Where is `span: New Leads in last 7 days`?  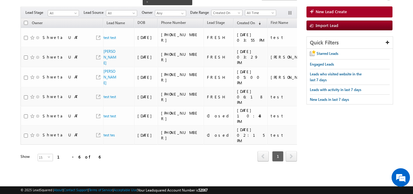 span: New Leads in last 7 days is located at coordinates (330, 99).